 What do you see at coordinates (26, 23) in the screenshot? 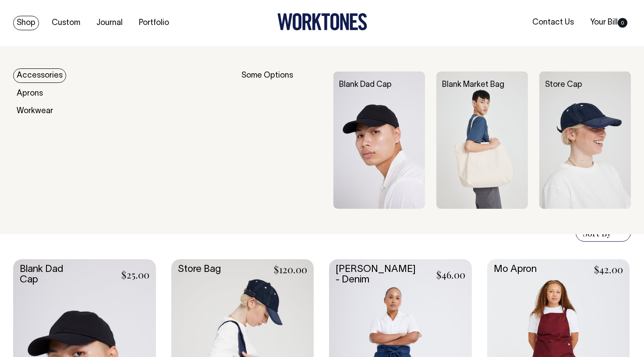
I see `a: Shop` at bounding box center [26, 23].